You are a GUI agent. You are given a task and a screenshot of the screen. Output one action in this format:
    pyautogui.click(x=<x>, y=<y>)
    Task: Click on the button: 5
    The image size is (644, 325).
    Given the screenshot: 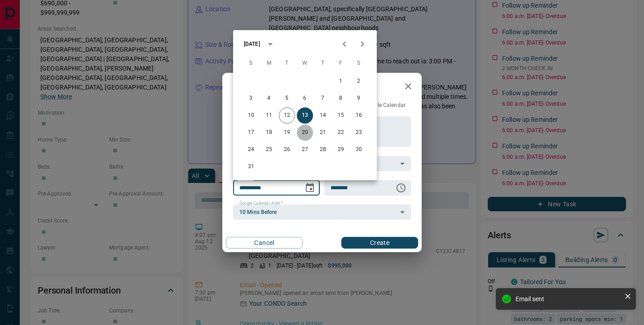 What is the action you would take?
    pyautogui.click(x=287, y=99)
    